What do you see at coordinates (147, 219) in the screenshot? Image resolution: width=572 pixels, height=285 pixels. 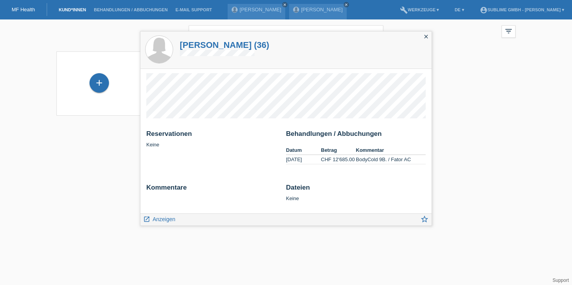 I see `i: launch` at bounding box center [147, 219].